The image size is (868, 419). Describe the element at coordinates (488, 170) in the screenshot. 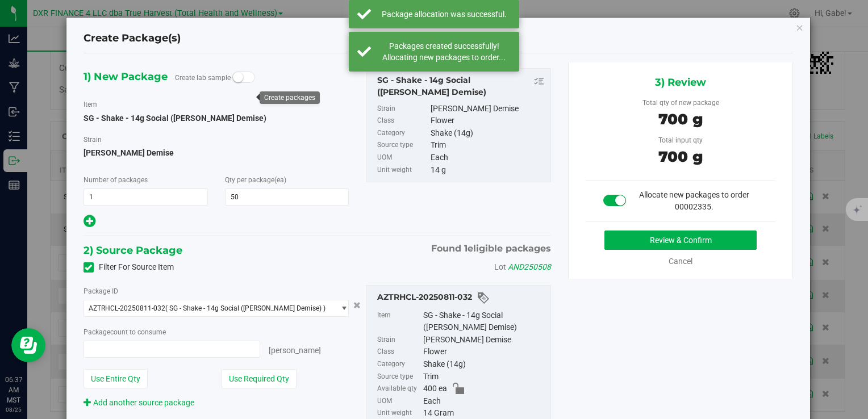

I see `div: 14 g` at that location.